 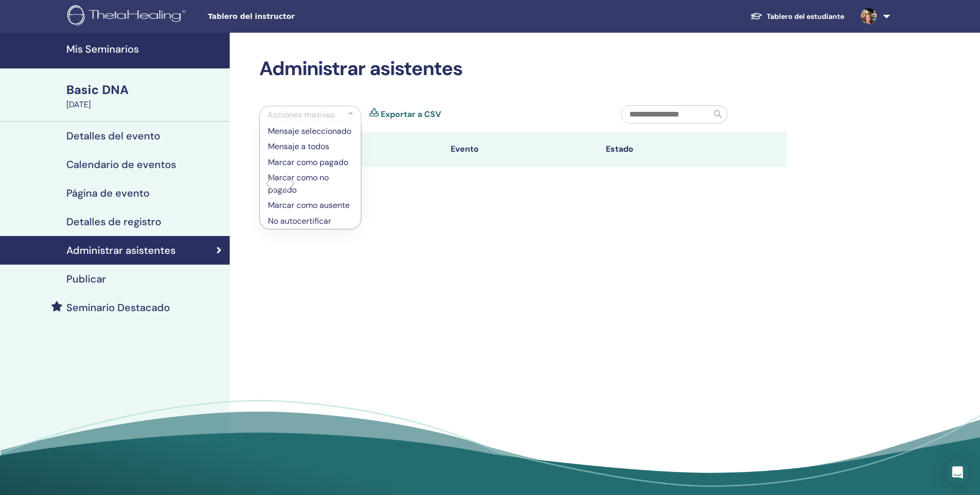 What do you see at coordinates (869, 16) in the screenshot?
I see `img: default.jpg` at bounding box center [869, 16].